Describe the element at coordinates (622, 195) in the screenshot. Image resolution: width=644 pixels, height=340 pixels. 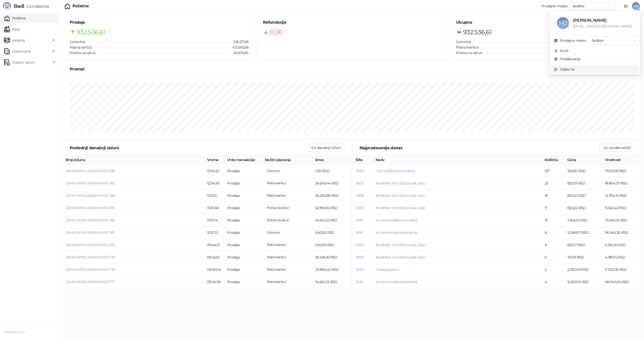
I see `td: 14.764,14 RSD` at that location.